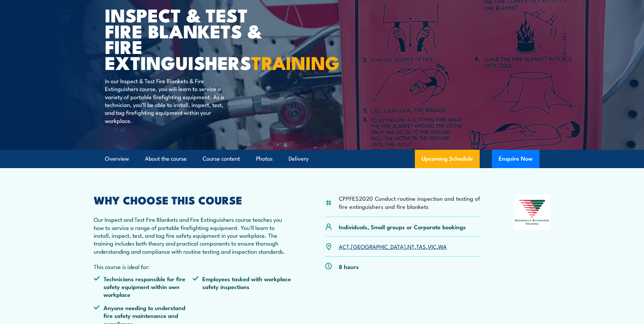  Describe the element at coordinates (296, 62) in the screenshot. I see `strong: TRAINING` at that location.